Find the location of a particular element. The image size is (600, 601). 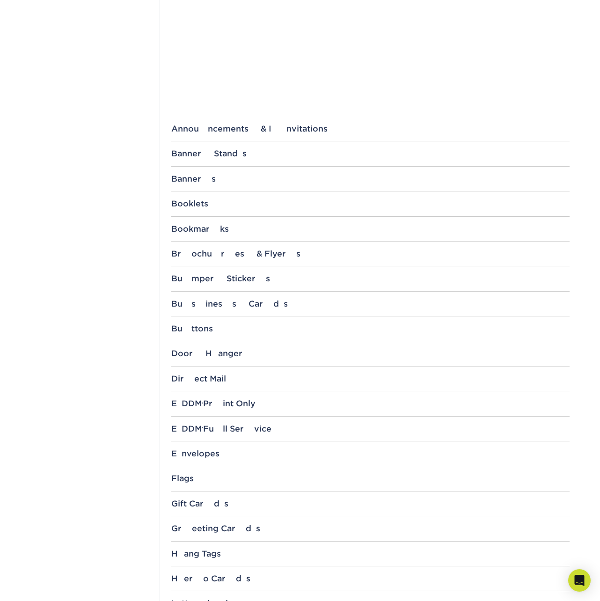

div: Business Cards is located at coordinates (370, 304).